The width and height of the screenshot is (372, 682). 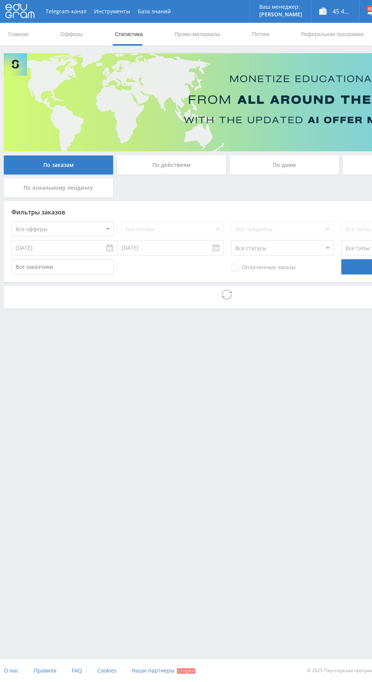 What do you see at coordinates (45, 670) in the screenshot?
I see `a: Правила` at bounding box center [45, 670].